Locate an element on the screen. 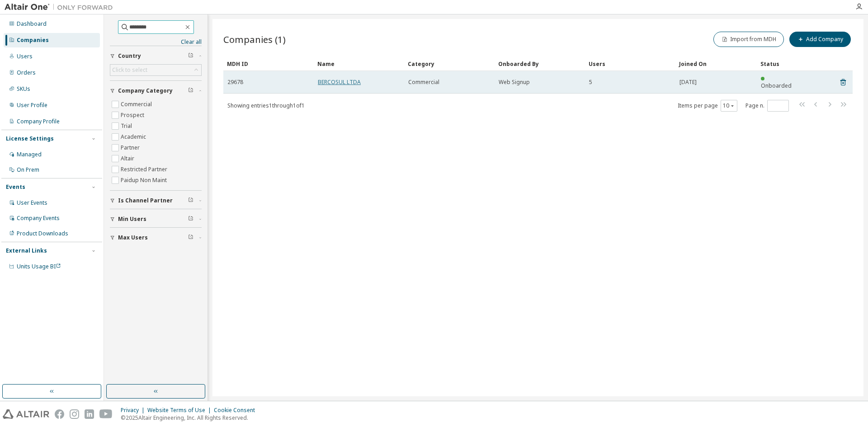 This screenshot has height=427, width=868. img: facebook.svg is located at coordinates (59, 414).